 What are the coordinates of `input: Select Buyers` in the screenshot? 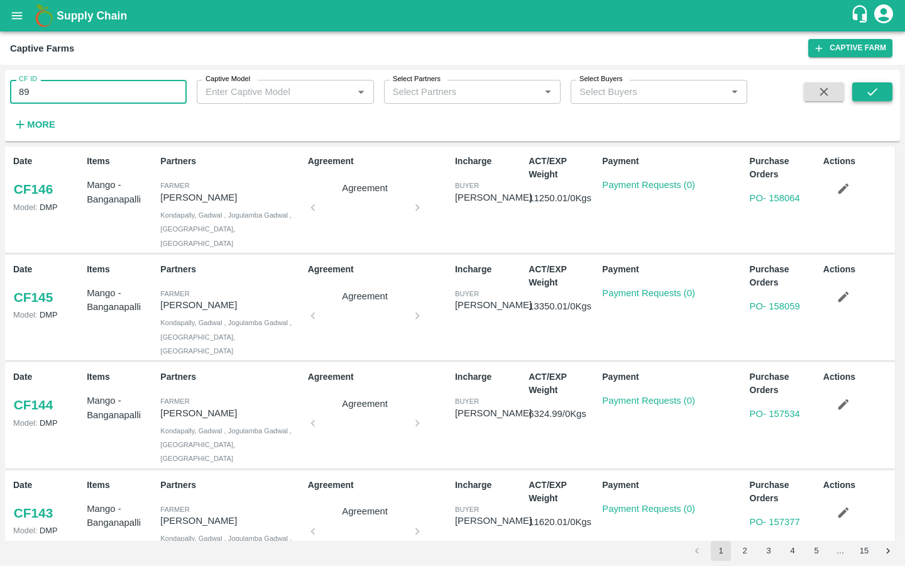 It's located at (641, 92).